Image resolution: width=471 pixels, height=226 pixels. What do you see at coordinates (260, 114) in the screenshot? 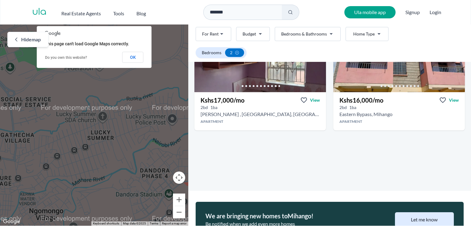
I see `h2: 2 bedroom Apartment for rent in Mihango - Kshs 17,000/mo -Green Court, Utawala., Nairobi, Kenya, ...` at bounding box center [260, 114].